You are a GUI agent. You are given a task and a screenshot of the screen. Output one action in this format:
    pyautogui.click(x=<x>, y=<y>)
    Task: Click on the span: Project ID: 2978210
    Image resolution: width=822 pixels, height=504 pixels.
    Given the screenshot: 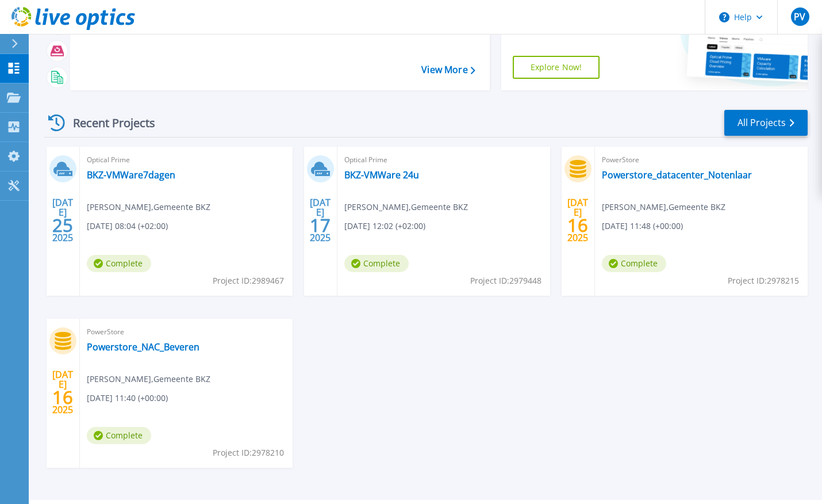 What is the action you would take?
    pyautogui.click(x=249, y=452)
    